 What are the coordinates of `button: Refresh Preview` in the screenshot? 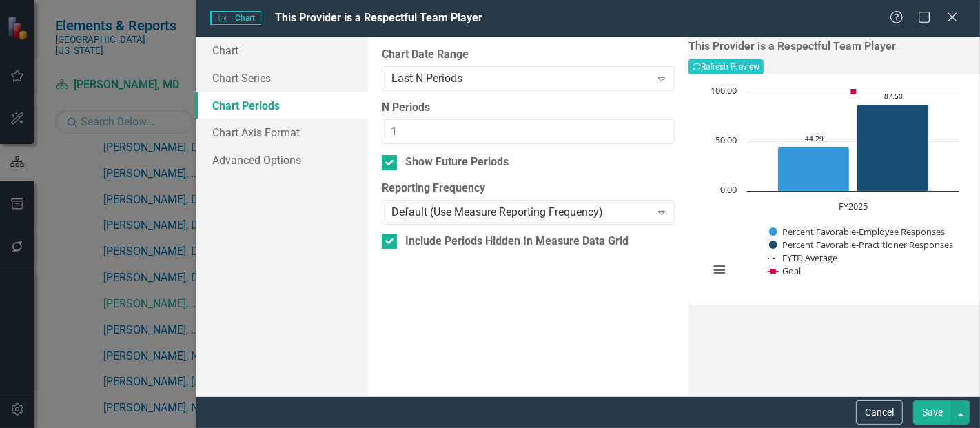 It's located at (726, 67).